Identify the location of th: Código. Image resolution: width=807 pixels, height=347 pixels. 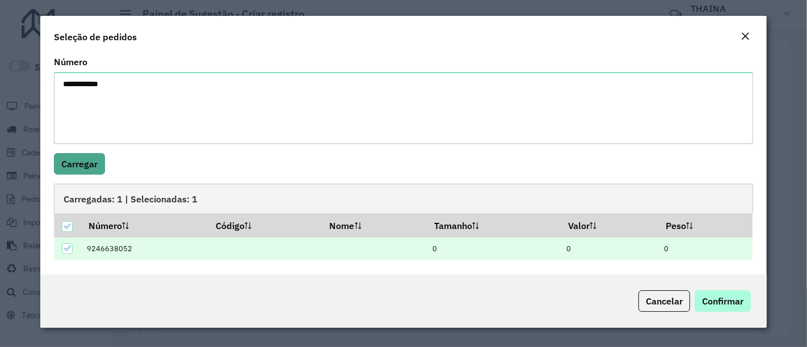
(265, 225).